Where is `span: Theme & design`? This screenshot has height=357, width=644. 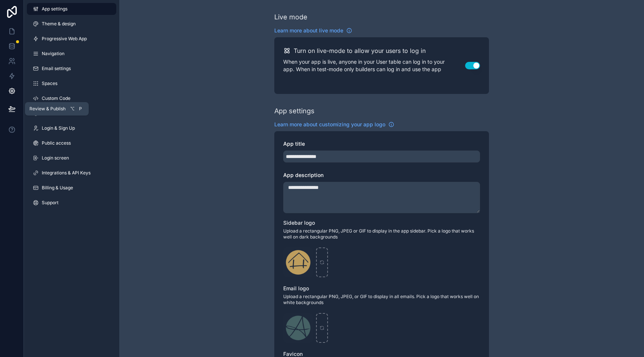 span: Theme & design is located at coordinates (58, 24).